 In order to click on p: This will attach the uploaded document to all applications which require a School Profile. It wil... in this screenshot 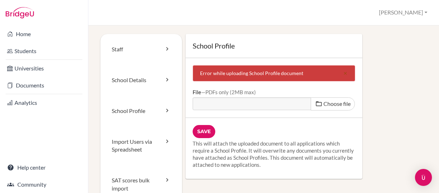, I will do `click(274, 154)`.